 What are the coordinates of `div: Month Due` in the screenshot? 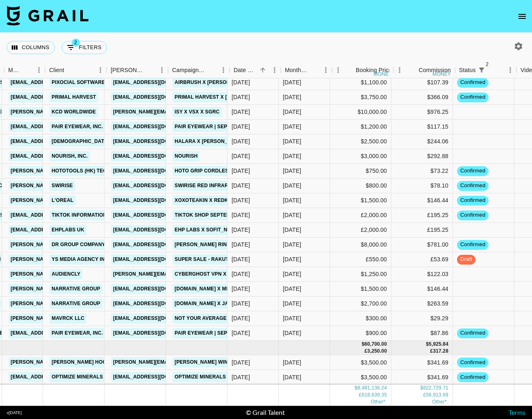 It's located at (296, 70).